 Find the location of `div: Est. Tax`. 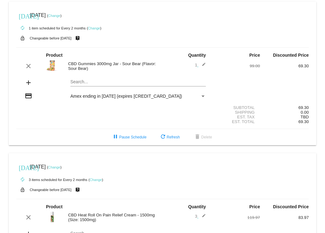

div: Est. Tax is located at coordinates (236, 117).